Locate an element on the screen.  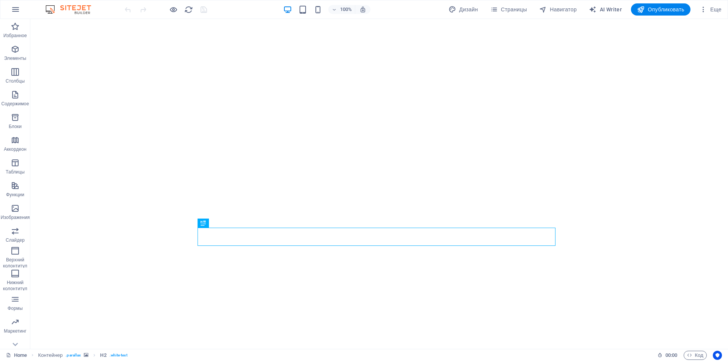
p: Таблицы is located at coordinates (15, 172).